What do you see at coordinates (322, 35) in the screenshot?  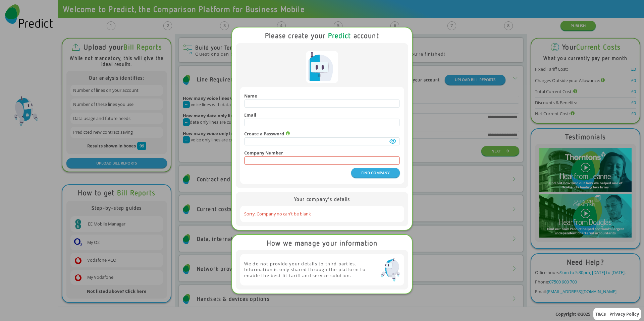 I see `b: Please create your account` at bounding box center [322, 35].